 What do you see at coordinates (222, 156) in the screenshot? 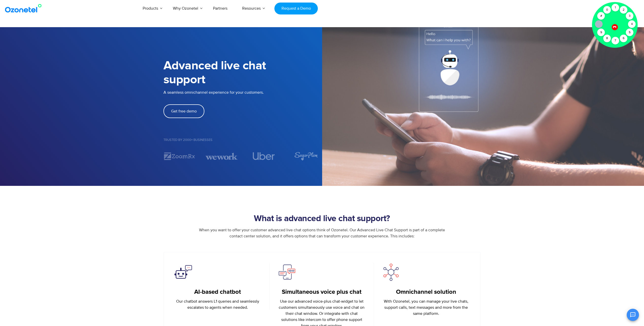
I see `img: wework.svg` at bounding box center [222, 156].